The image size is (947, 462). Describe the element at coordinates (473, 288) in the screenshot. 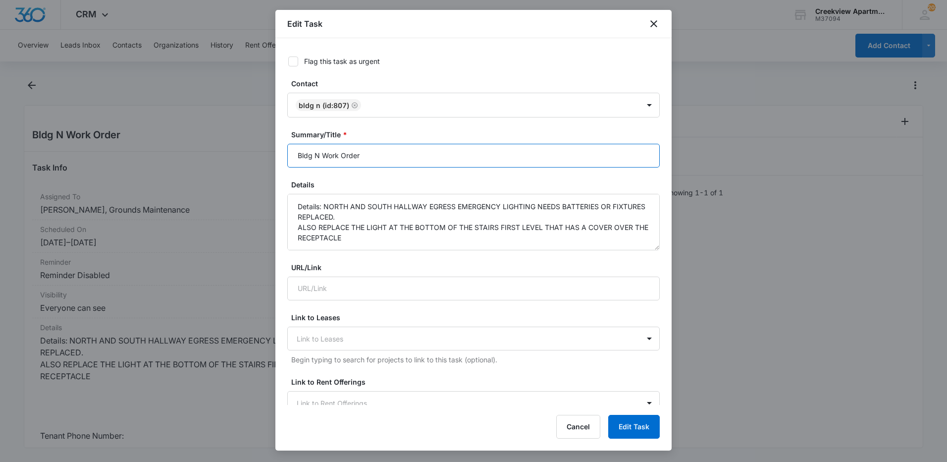

I see `input: URL/Link` at that location.